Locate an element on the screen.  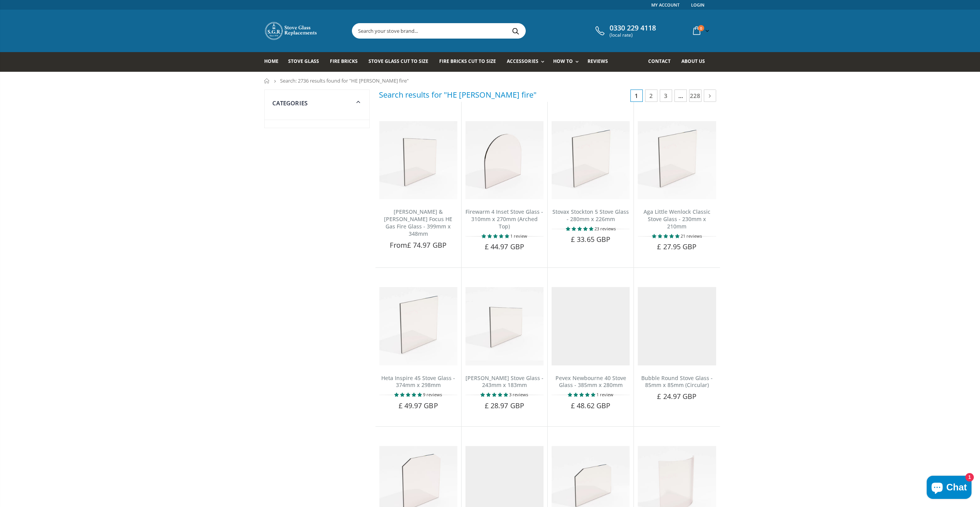
span: 3 reviews is located at coordinates (518, 394).